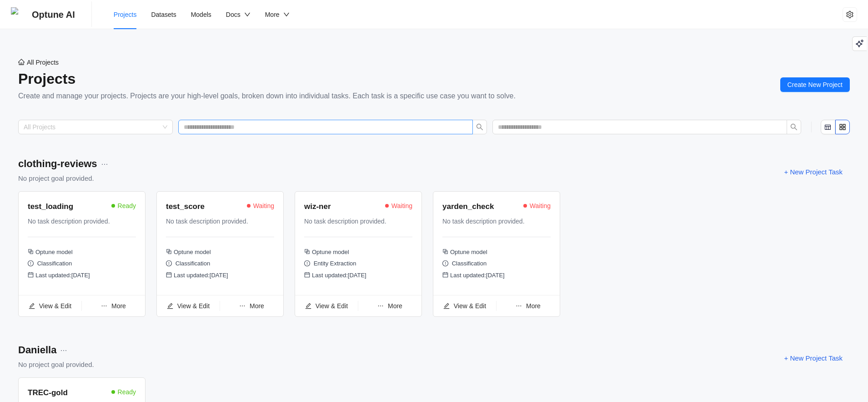 The height and width of the screenshot is (402, 868). Describe the element at coordinates (201, 14) in the screenshot. I see `span: Models` at that location.